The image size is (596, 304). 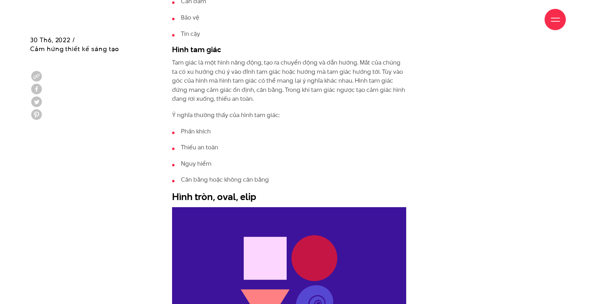 I want to click on li: Nguy hiểm, so click(x=289, y=164).